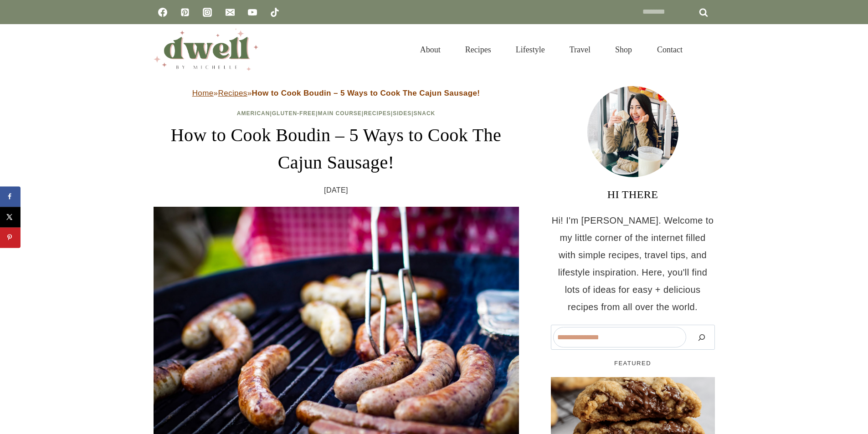 The image size is (868, 434). What do you see at coordinates (623, 49) in the screenshot?
I see `a: Shop` at bounding box center [623, 49].